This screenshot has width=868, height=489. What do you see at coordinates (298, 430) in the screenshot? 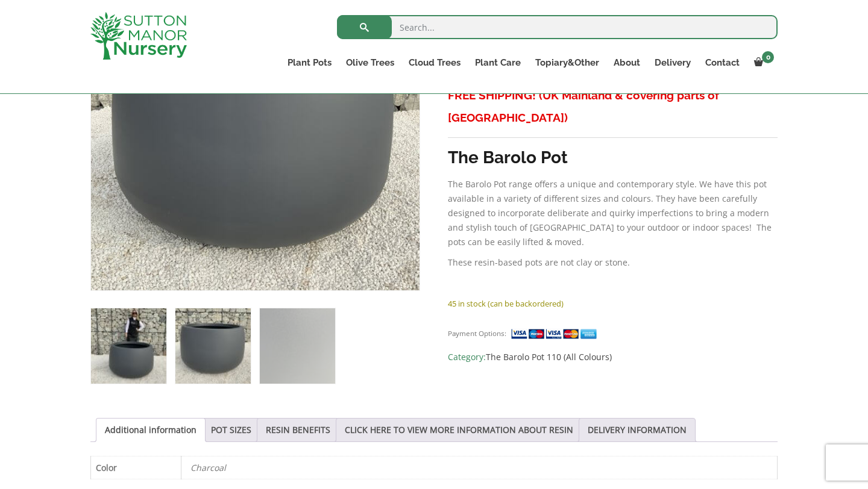
I see `a: RESIN BENEFITS` at bounding box center [298, 430].